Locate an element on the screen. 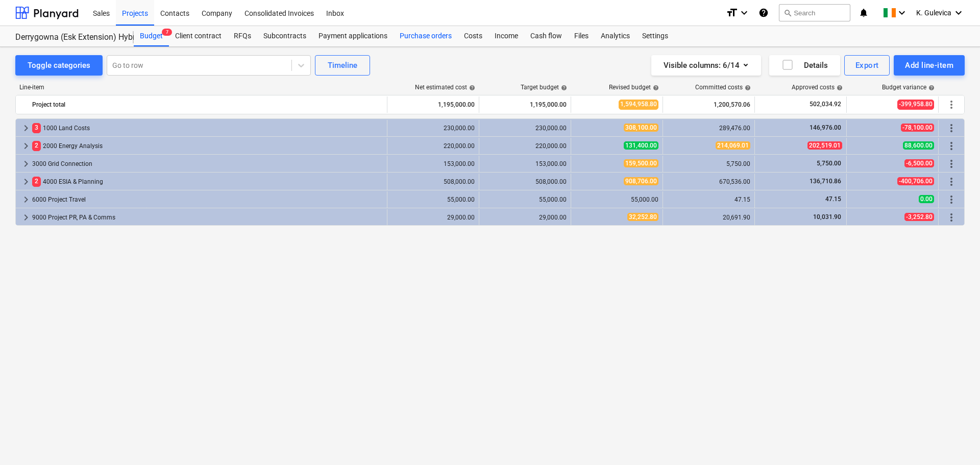  span: -3,252.80 is located at coordinates (919, 217).